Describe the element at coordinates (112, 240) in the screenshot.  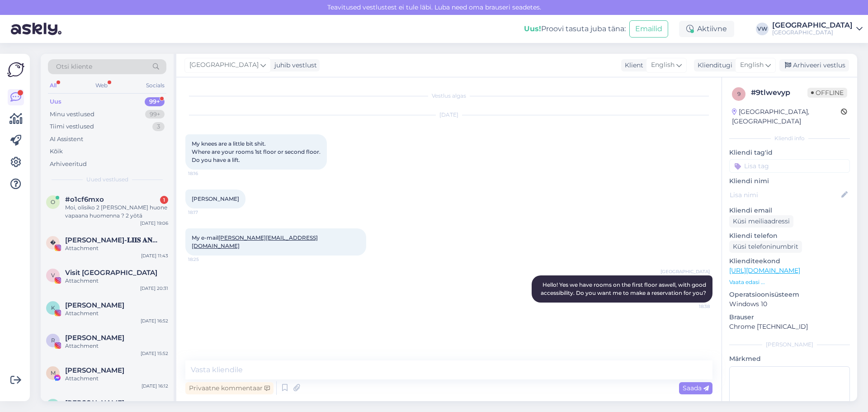
I see `span: 𝐀𝐍𝐍𝐀-𝐋𝐈𝐈𝐒 𝐀𝐍𝐍𝐔𝐒` at that location.